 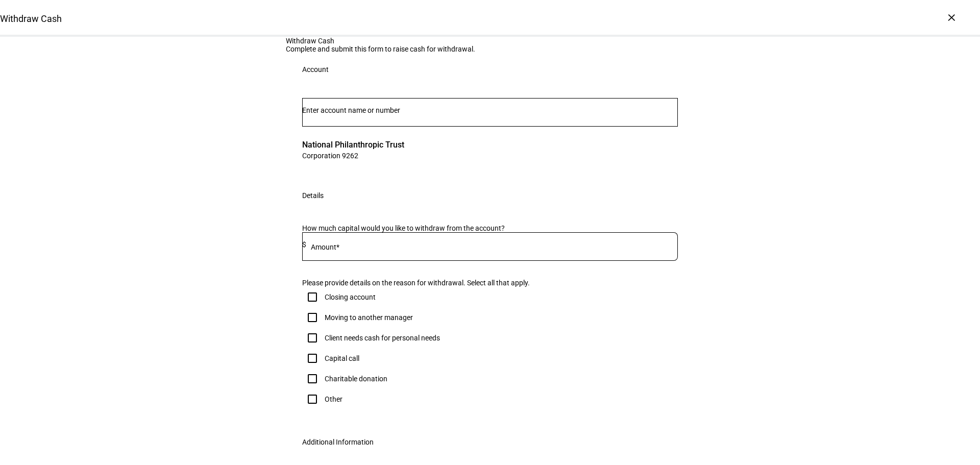 What do you see at coordinates (342, 358) in the screenshot?
I see `div: Capital call` at bounding box center [342, 358].